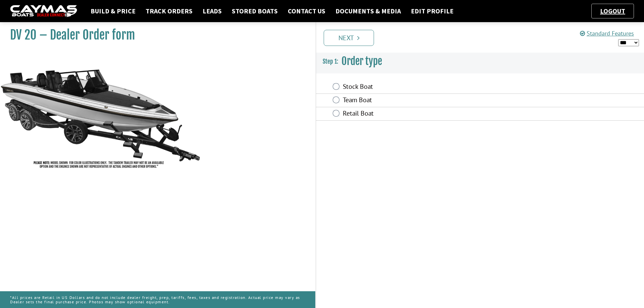  I want to click on a: Track Orders, so click(169, 11).